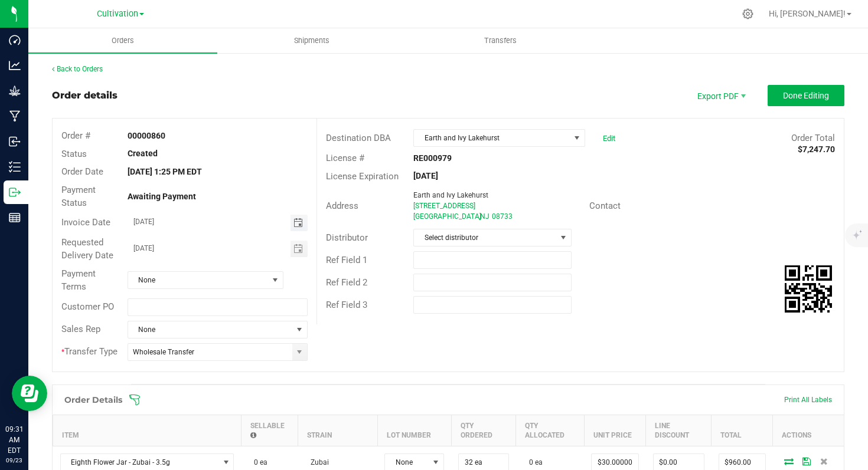 This screenshot has width=868, height=470. What do you see at coordinates (609, 138) in the screenshot?
I see `a: Edit` at bounding box center [609, 138].